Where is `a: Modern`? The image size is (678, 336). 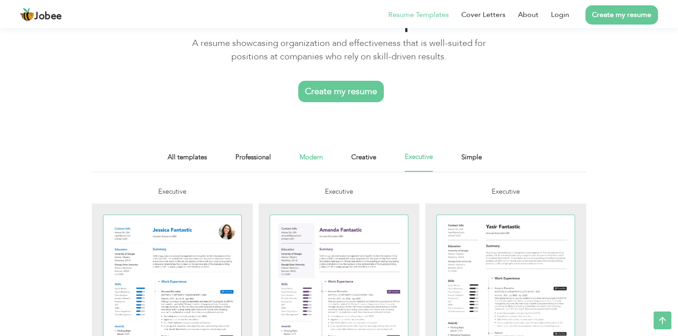
a: Modern is located at coordinates (311, 161).